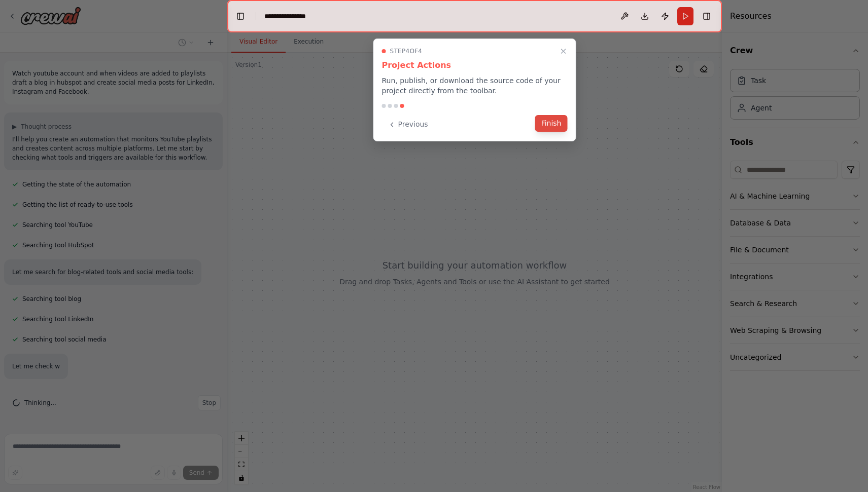  I want to click on button: Previous, so click(408, 124).